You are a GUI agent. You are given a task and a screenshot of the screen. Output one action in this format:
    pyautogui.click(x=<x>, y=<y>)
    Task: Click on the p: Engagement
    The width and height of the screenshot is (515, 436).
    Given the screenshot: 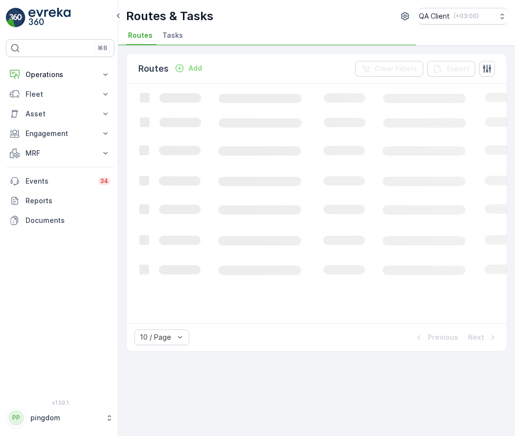 What is the action you would take?
    pyautogui.click(x=60, y=134)
    